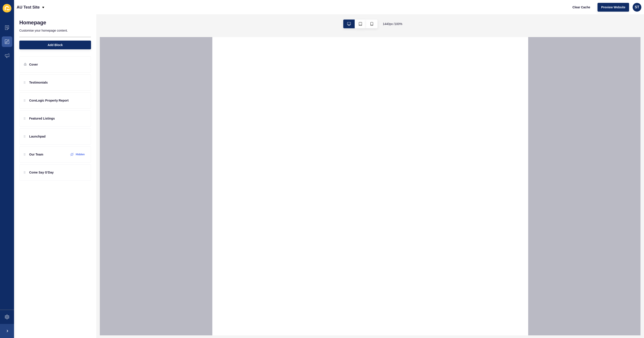 Image resolution: width=644 pixels, height=338 pixels. I want to click on p: Come Say G'Day, so click(42, 172).